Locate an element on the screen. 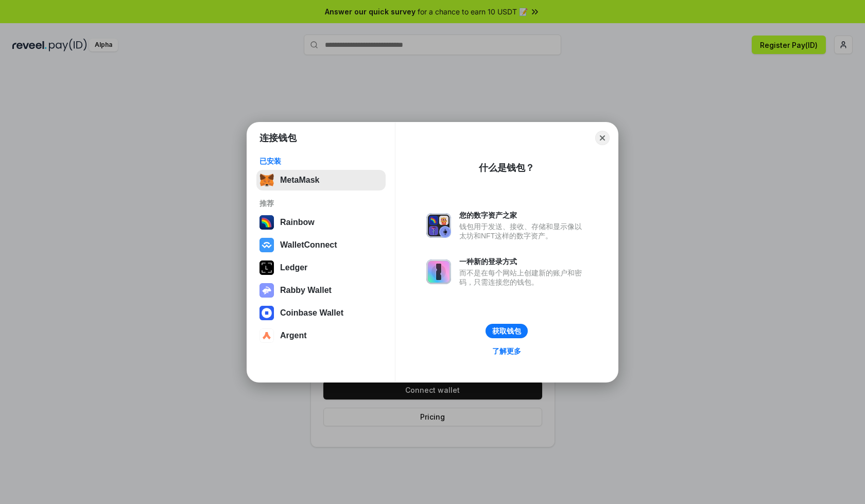 Image resolution: width=865 pixels, height=504 pixels. button: Rabby Wallet is located at coordinates (321, 290).